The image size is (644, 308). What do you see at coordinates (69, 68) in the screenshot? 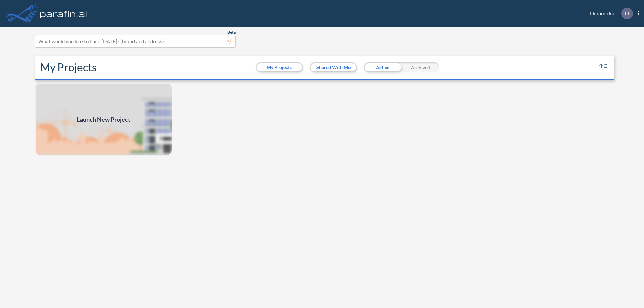
I see `h2: My Projects` at bounding box center [69, 68].